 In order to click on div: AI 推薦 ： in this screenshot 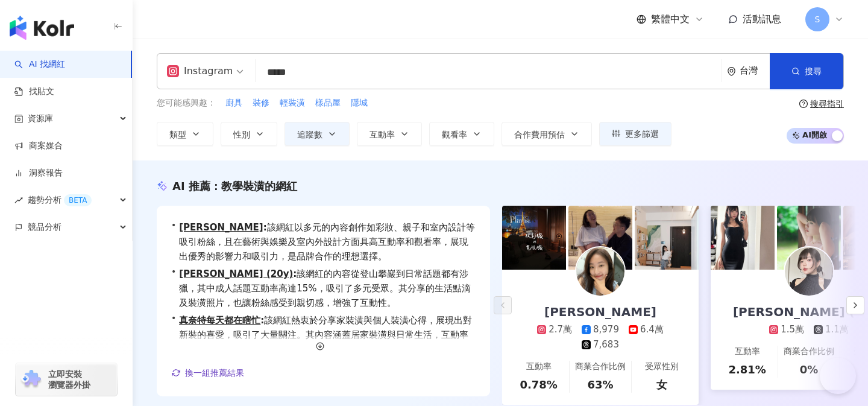, I will do `click(234, 186)`.